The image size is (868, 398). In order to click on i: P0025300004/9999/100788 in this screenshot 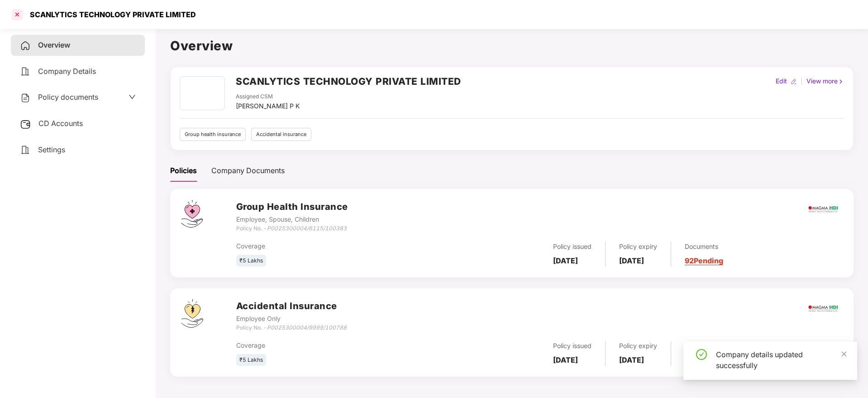, I will do `click(307, 327)`.